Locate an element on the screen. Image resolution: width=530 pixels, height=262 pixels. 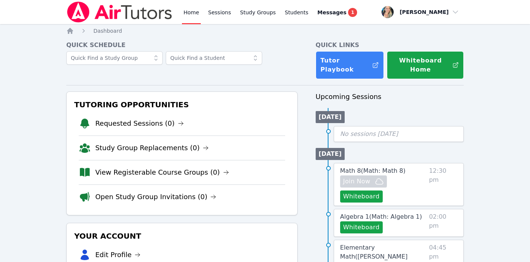
span: Join Now is located at coordinates (356, 181).